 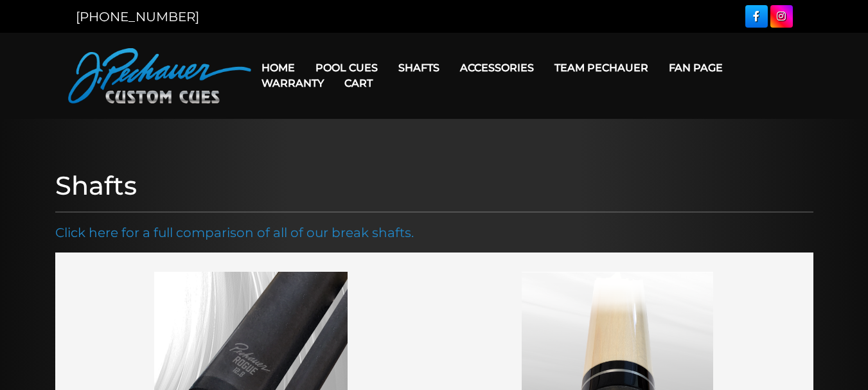 What do you see at coordinates (278, 67) in the screenshot?
I see `a: Home` at bounding box center [278, 67].